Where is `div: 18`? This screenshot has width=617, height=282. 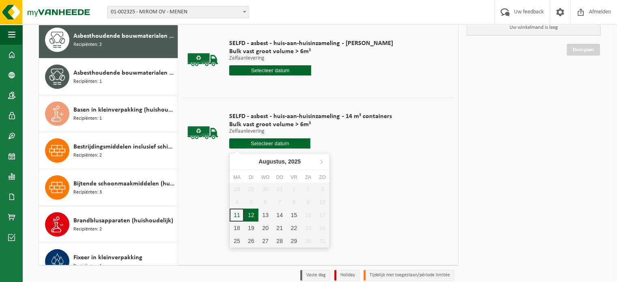 div: 18 is located at coordinates (237, 228).